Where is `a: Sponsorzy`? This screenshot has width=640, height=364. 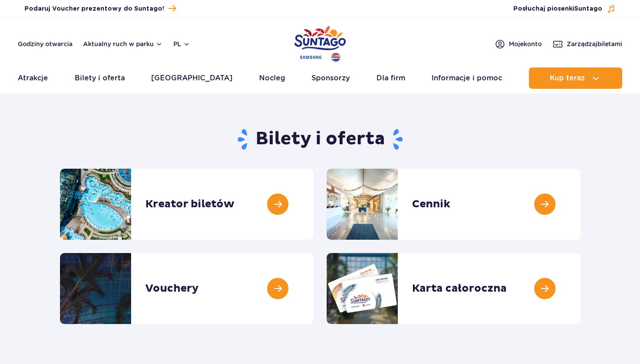 a: Sponsorzy is located at coordinates (330, 78).